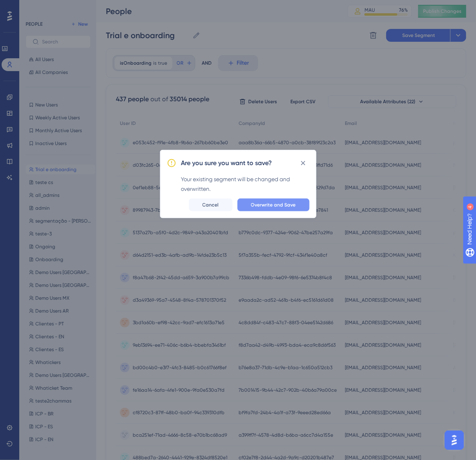  Describe the element at coordinates (12, 12) in the screenshot. I see `button: Open AI Assistant Launcher` at that location.